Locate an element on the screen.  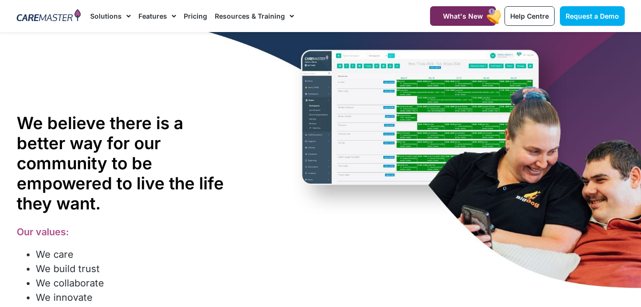
li: We collaborate is located at coordinates (136, 283).